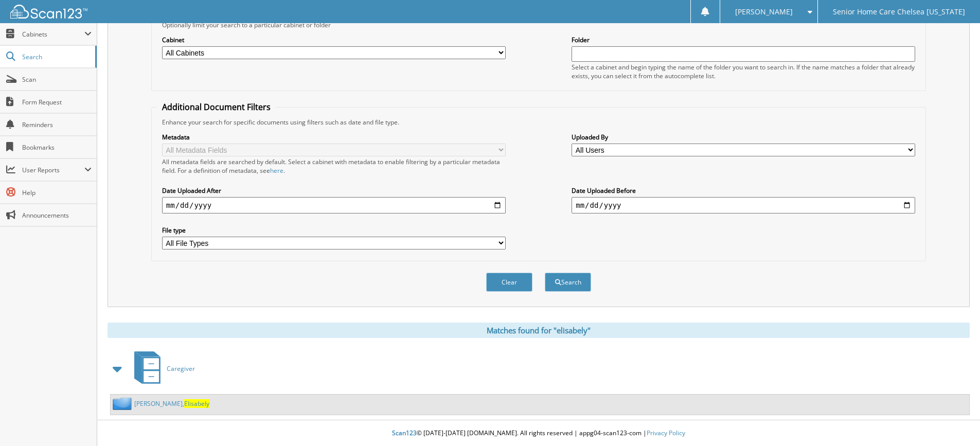  Describe the element at coordinates (744, 190) in the screenshot. I see `label: Date Uploaded Before` at that location.